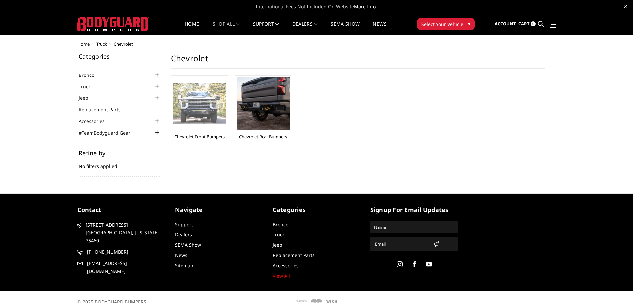 Image resolution: width=633 pixels, height=303 pixels. Describe the element at coordinates (533, 24) in the screenshot. I see `span: 0` at that location.